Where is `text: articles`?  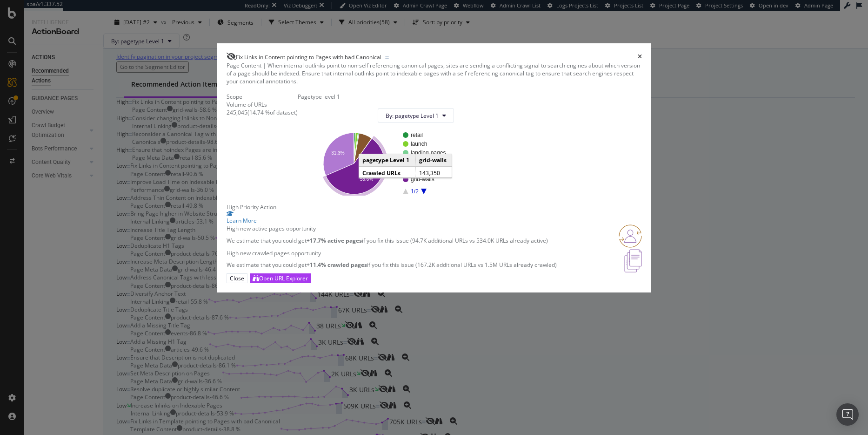
text: articles is located at coordinates (420, 162).